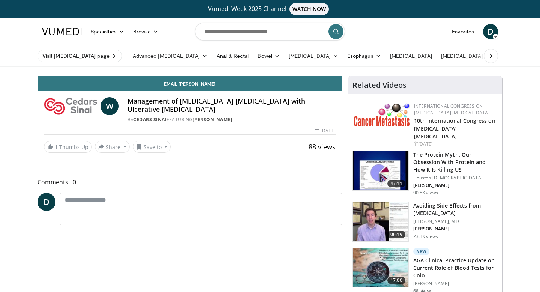 Image resolution: width=540 pixels, height=292 pixels. I want to click on a: 1 Thumbs Up, so click(68, 147).